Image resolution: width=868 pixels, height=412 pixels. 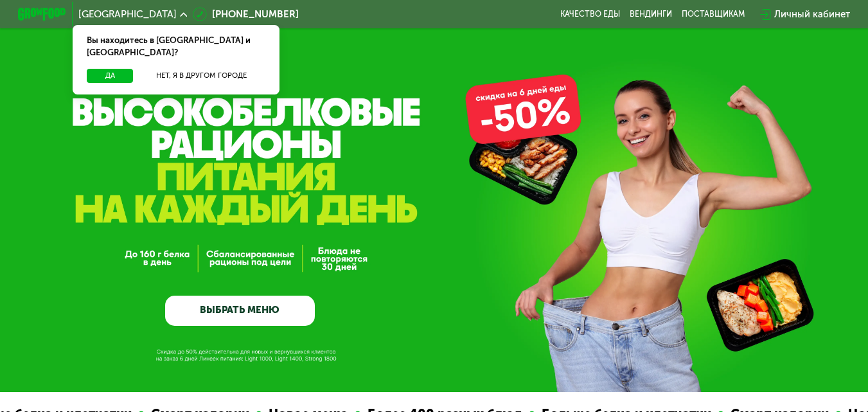 What do you see at coordinates (109, 76) in the screenshot?
I see `button: Да` at bounding box center [109, 76].